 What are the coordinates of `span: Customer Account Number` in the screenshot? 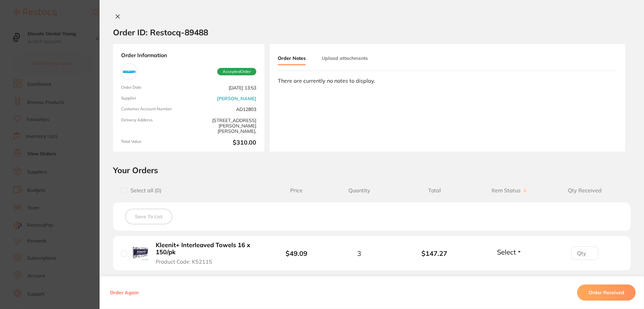 It's located at (153, 110).